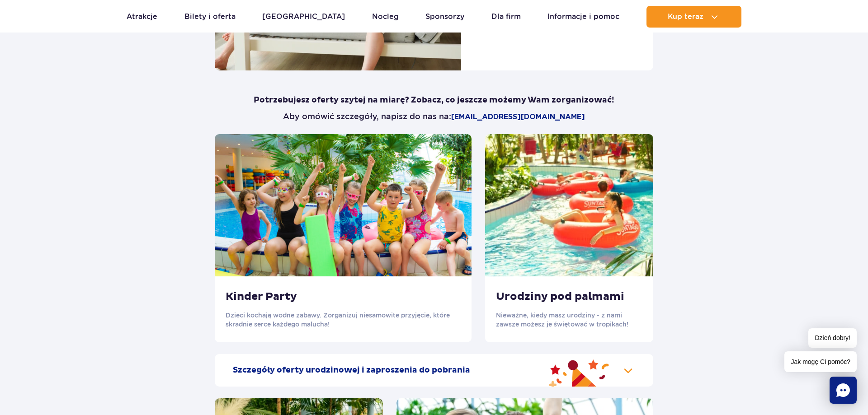 The height and width of the screenshot is (415, 868). What do you see at coordinates (832, 338) in the screenshot?
I see `span: Dzień dobry!` at bounding box center [832, 338].